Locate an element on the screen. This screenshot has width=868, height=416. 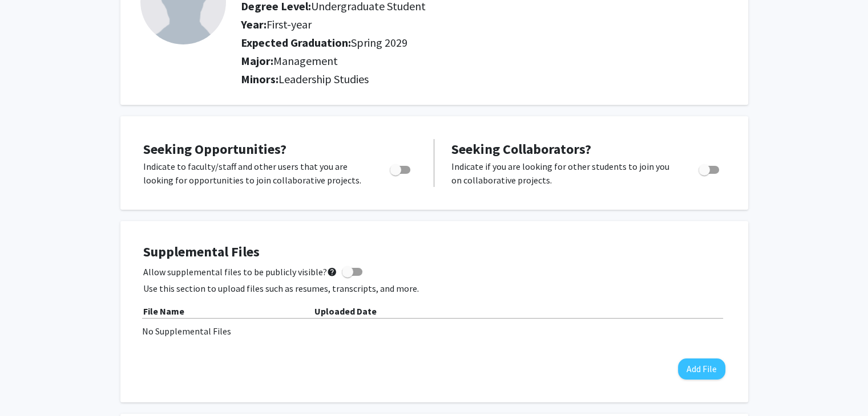
b: Uploaded Date is located at coordinates (345, 312).